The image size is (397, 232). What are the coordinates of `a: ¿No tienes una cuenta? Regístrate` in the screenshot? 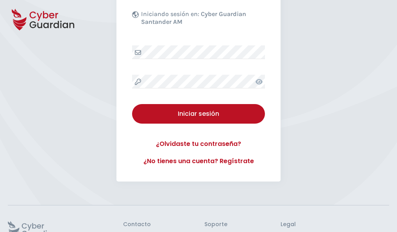 It's located at (199, 161).